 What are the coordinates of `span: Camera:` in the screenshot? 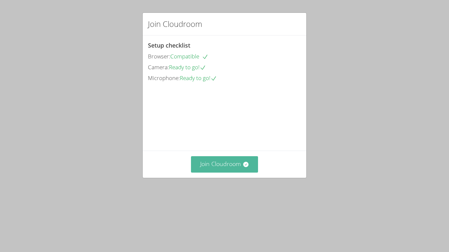 It's located at (158, 67).